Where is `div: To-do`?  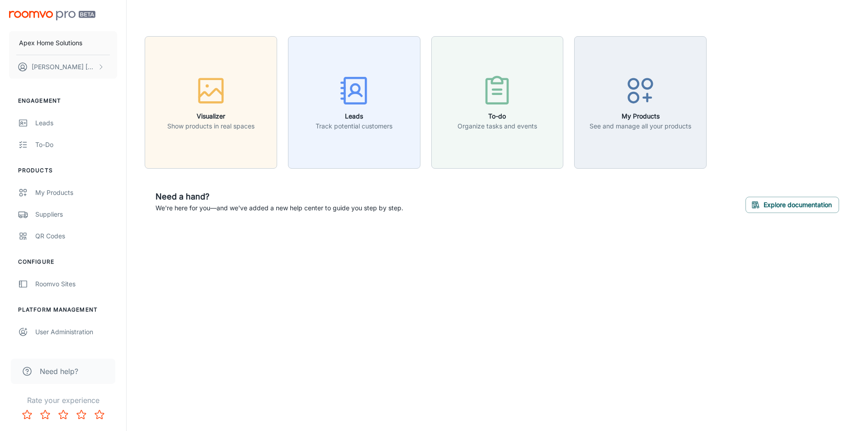 div: To-do is located at coordinates (76, 145).